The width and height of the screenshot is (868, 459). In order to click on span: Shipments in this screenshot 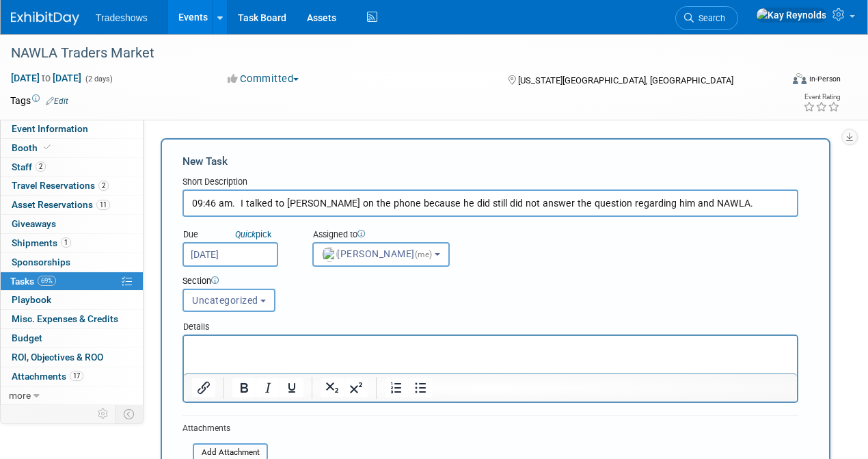, I will do `click(41, 243)`.